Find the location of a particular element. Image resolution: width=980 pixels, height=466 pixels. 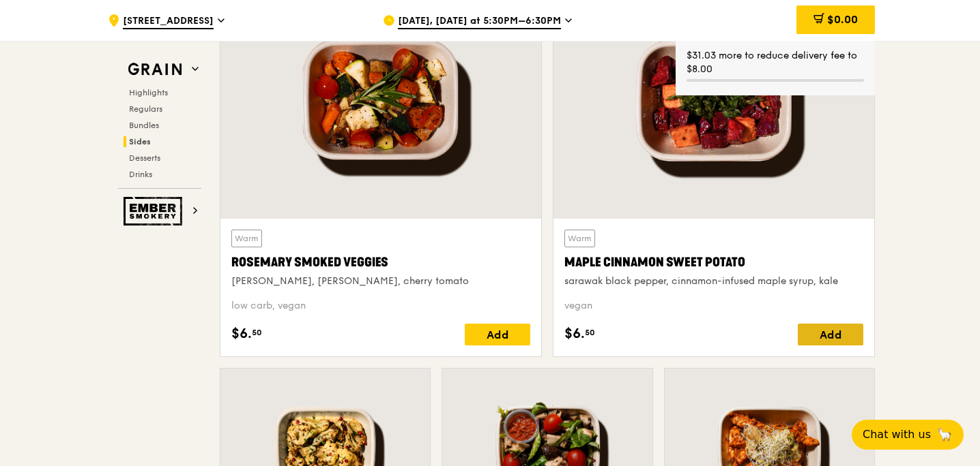

img: Ember Smokery web logo is located at coordinates (155, 211).